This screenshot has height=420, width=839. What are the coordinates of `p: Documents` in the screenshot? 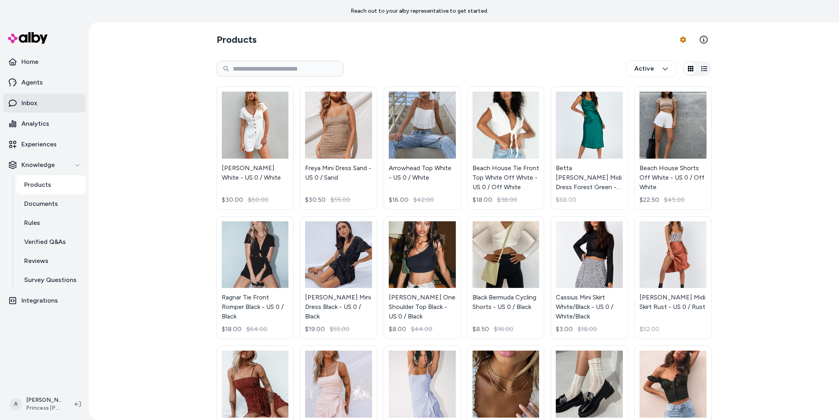 It's located at (41, 204).